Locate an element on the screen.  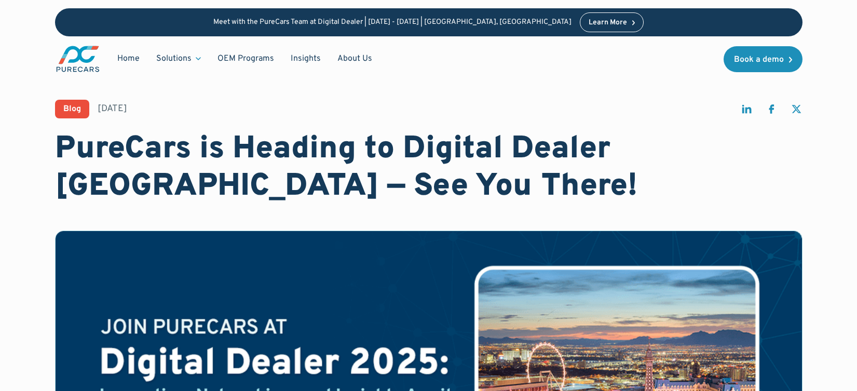
div: Book a demo is located at coordinates (759, 60).